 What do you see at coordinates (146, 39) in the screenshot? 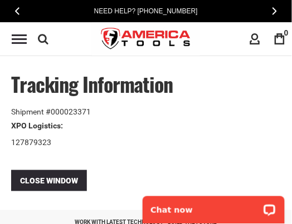
I see `img: America Tools` at bounding box center [146, 39].